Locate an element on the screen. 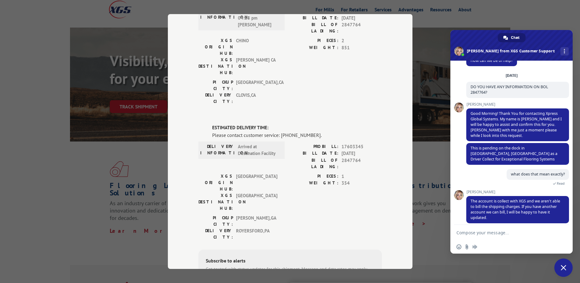  span: ROYERSFORD , PA is located at coordinates (257, 234).